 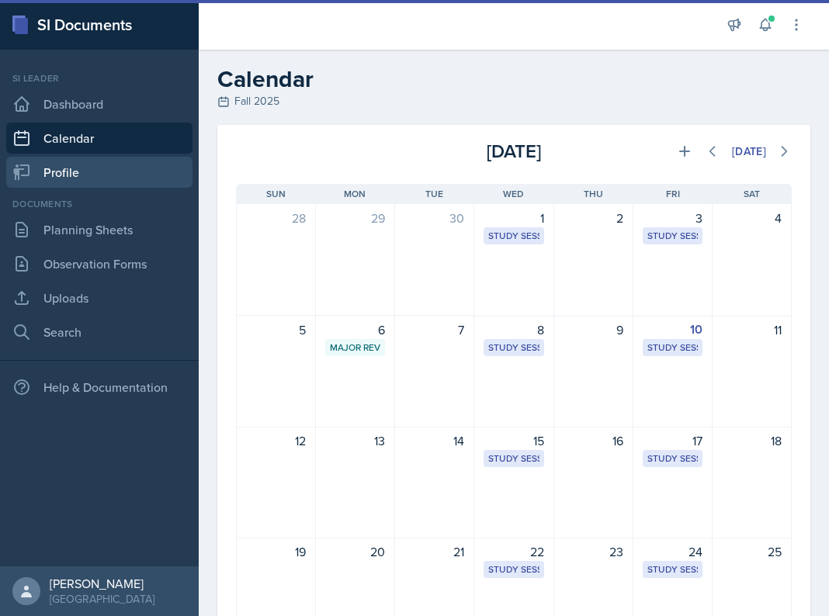 I want to click on div: 10, so click(x=672, y=330).